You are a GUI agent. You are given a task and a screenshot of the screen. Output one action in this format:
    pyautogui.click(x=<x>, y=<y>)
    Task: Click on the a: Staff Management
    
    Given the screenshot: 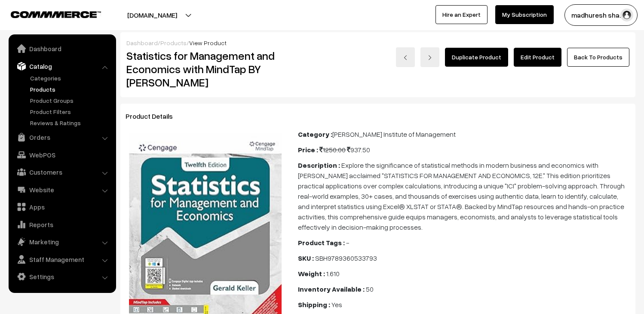 What is the action you would take?
    pyautogui.click(x=62, y=259)
    